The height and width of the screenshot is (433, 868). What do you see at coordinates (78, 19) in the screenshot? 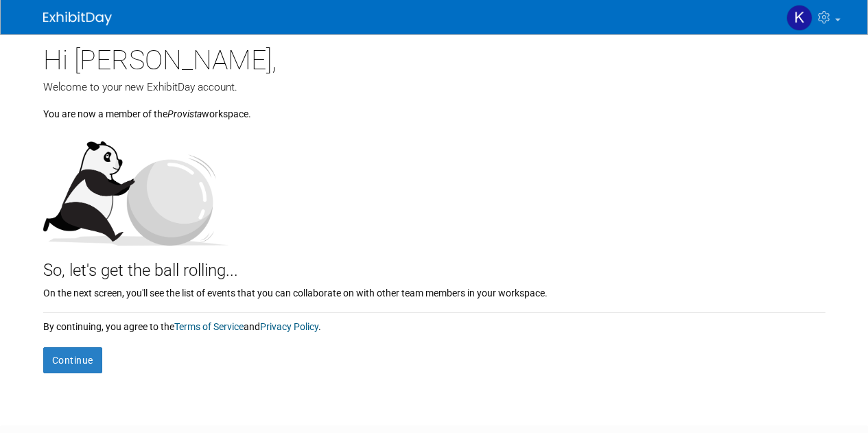
I see `img: ExhibitDay` at bounding box center [78, 19].